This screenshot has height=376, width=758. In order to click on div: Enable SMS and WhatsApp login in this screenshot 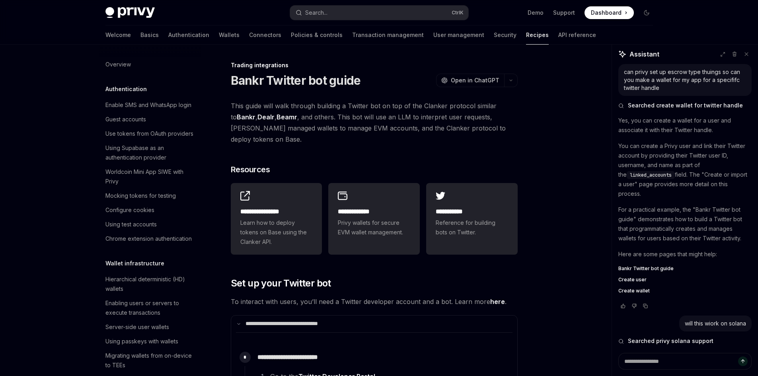, I will do `click(148, 105)`.